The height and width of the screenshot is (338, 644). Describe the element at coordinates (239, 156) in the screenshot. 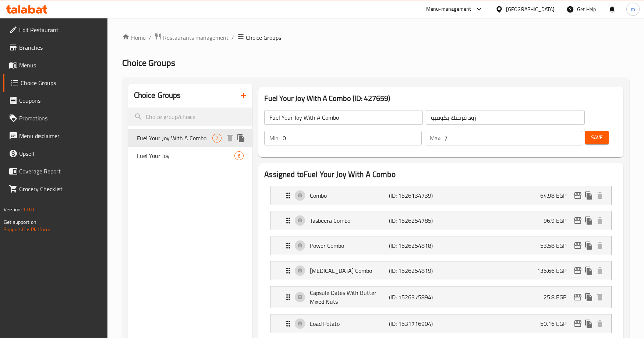

I see `span: 6` at that location.